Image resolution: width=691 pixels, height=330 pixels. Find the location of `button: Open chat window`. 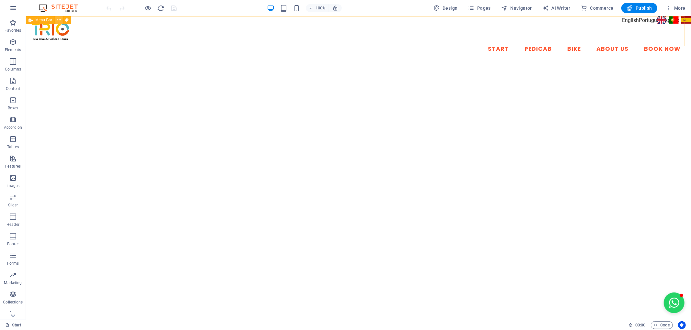

button: Open chat window is located at coordinates (648, 287).